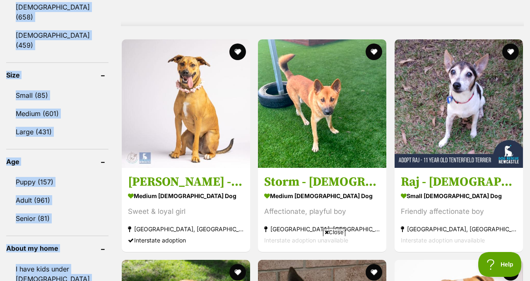  Describe the element at coordinates (186, 103) in the screenshot. I see `img: Rosie - 2 Year Old Mixed Breed - German Shepherd Dog` at that location.